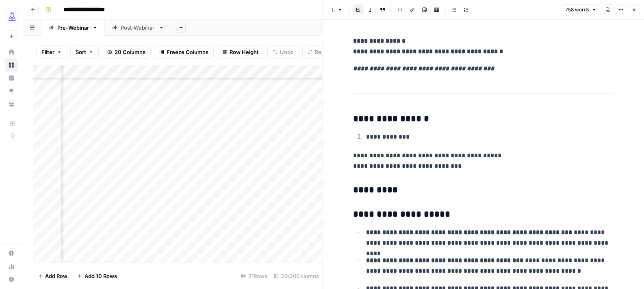 The height and width of the screenshot is (289, 644). What do you see at coordinates (81, 52) in the screenshot?
I see `span: Sort` at bounding box center [81, 52].